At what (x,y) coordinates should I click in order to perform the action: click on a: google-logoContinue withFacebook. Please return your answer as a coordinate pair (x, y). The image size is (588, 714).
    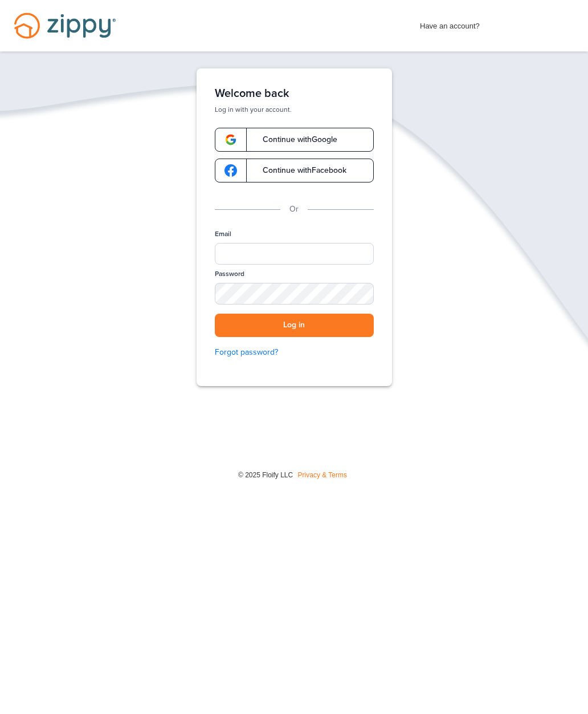
    Looking at the image, I should click on (294, 170).